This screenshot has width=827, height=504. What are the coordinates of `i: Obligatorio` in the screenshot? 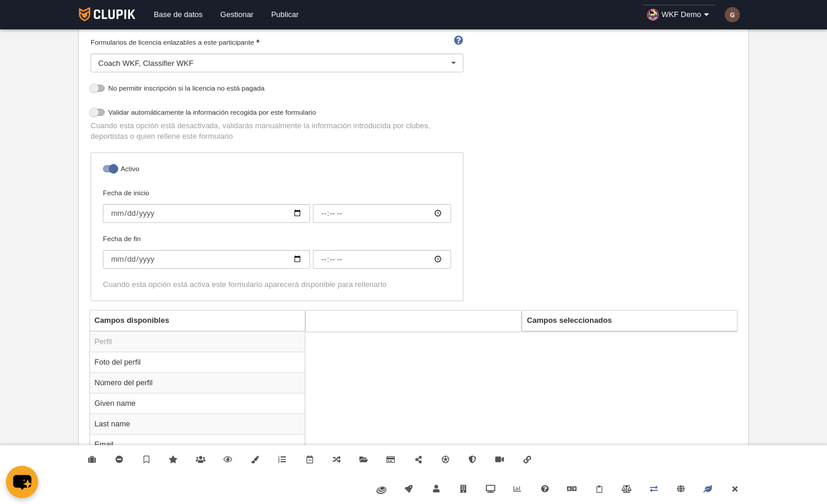 It's located at (258, 41).